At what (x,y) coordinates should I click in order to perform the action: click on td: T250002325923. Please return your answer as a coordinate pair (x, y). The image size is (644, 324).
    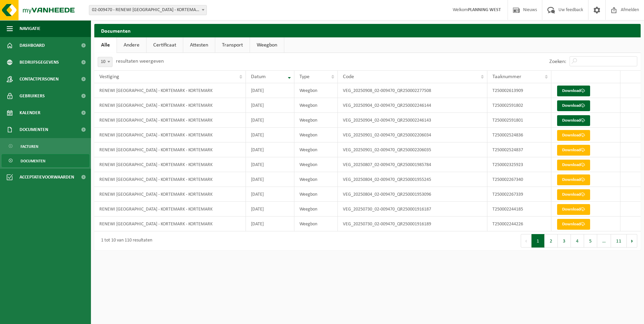
    Looking at the image, I should click on (519, 164).